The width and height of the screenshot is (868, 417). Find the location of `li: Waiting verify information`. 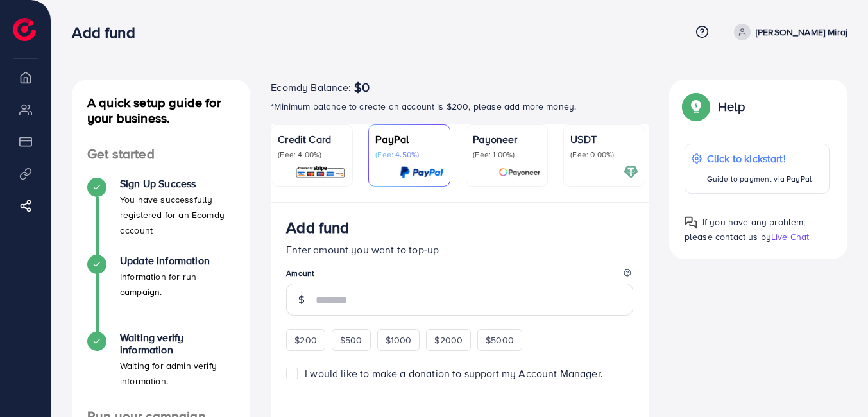

li: Waiting verify information is located at coordinates (161, 370).